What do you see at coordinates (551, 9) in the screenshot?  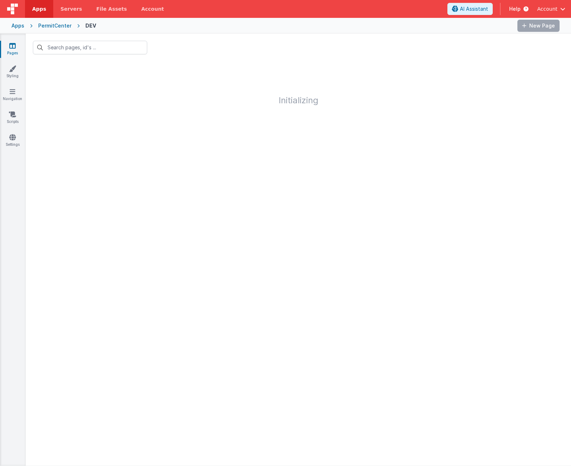 I see `button: Account` at bounding box center [551, 9].